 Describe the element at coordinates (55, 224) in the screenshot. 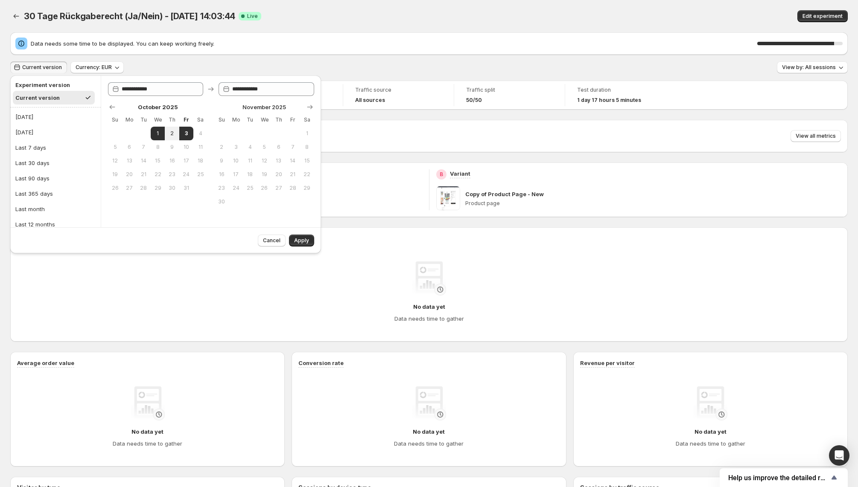

I see `button: Last 12 months` at that location.